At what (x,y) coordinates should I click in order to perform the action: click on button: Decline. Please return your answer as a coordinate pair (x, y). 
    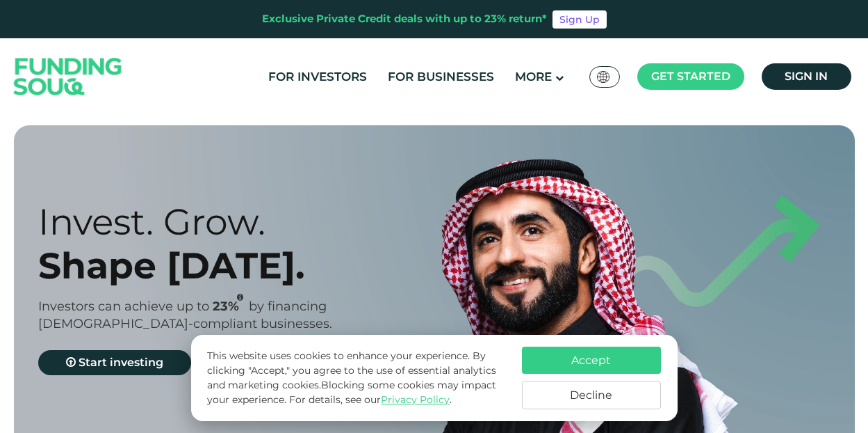
    Looking at the image, I should click on (591, 394).